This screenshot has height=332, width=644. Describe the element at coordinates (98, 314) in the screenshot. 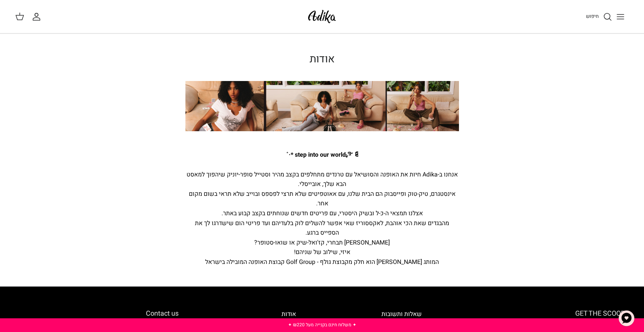

I see `h6: Contact us` at that location.